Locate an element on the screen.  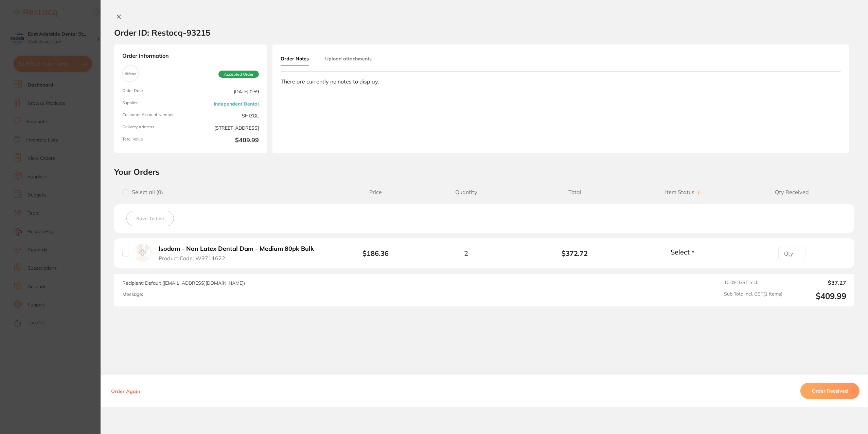
button: Upload attachments is located at coordinates (348, 58).